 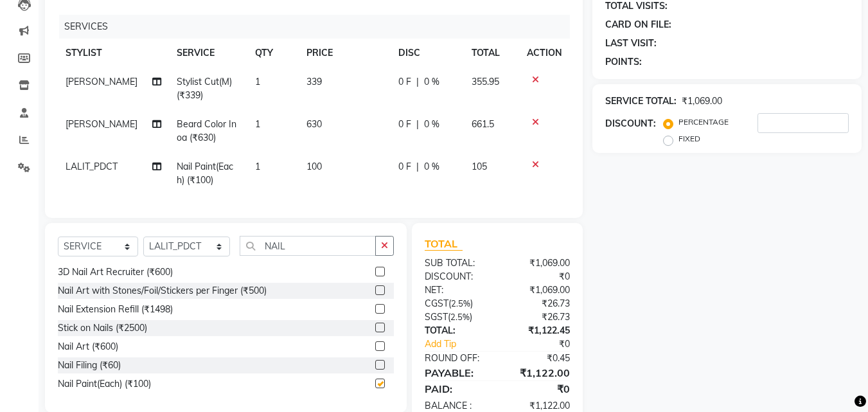 I want to click on th: TOTAL, so click(x=492, y=53).